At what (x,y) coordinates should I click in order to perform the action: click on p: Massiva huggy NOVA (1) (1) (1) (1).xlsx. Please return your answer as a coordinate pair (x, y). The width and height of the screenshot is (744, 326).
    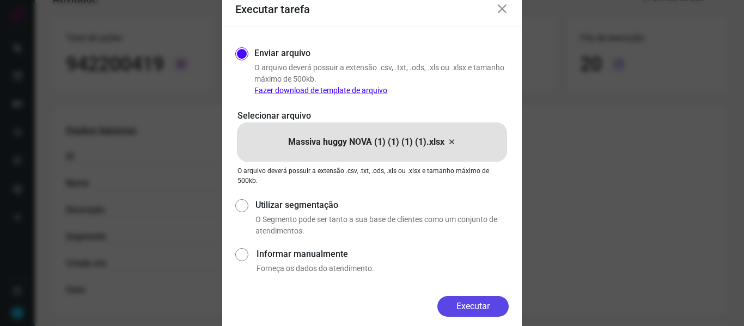
    Looking at the image, I should click on (366, 142).